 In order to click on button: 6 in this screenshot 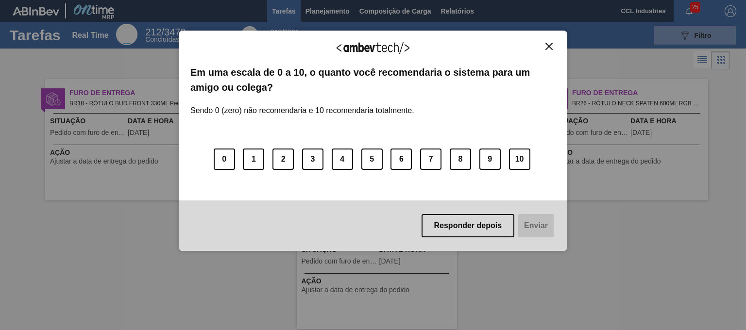, I will do `click(401, 159)`.